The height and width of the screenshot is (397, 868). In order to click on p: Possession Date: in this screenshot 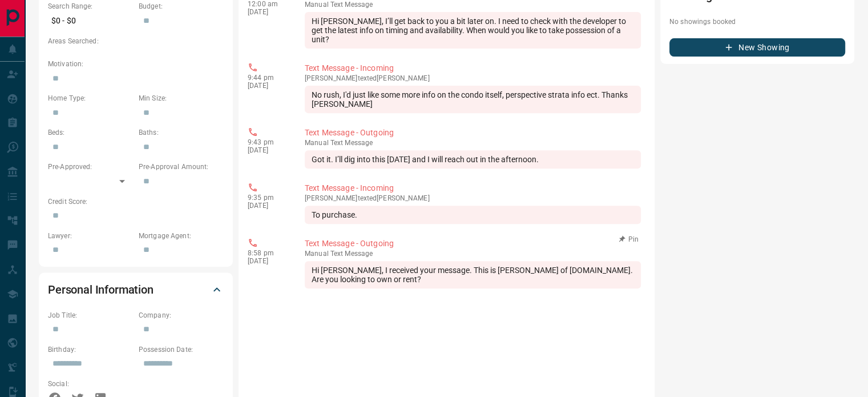, I will do `click(181, 349)`.